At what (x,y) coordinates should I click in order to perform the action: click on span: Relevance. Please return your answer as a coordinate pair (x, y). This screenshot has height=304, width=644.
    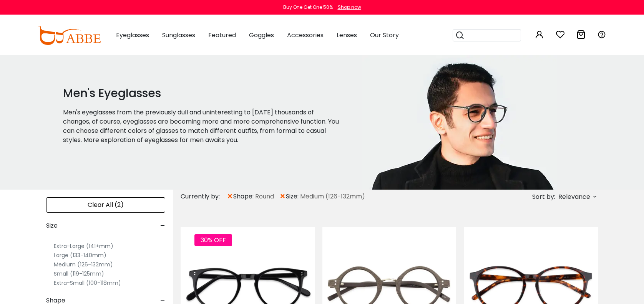
    Looking at the image, I should click on (574, 197).